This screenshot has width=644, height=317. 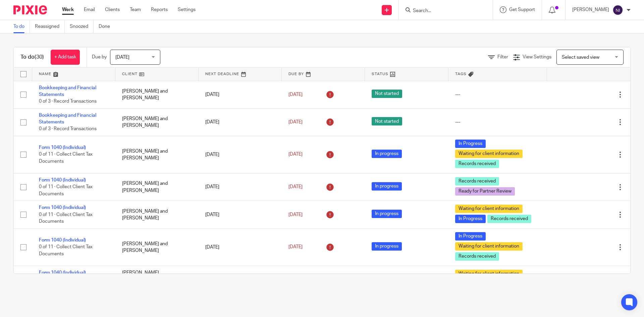 I want to click on img: svg%3E, so click(x=618, y=10).